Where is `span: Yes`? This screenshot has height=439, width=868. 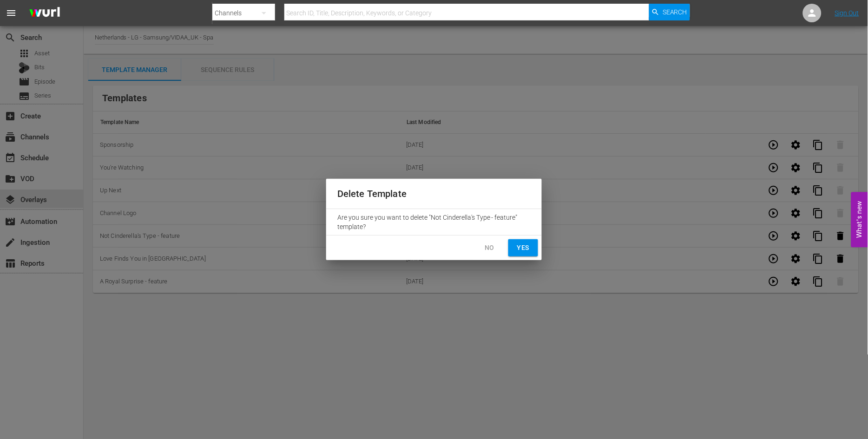
span: Yes is located at coordinates (523, 248).